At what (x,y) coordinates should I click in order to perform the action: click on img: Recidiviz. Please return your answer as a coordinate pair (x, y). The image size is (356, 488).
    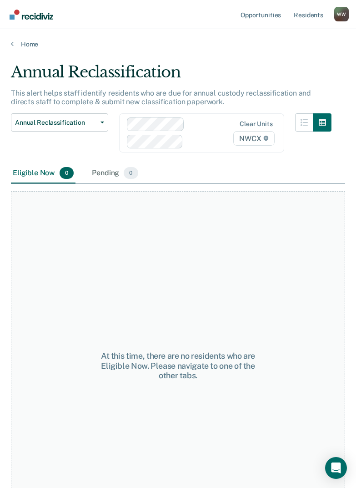
    Looking at the image, I should click on (31, 15).